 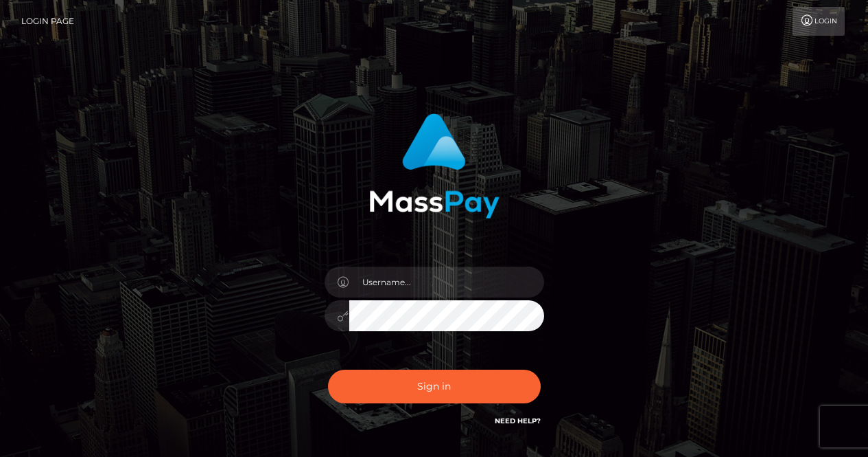 What do you see at coordinates (47, 22) in the screenshot?
I see `a: Login Page` at bounding box center [47, 22].